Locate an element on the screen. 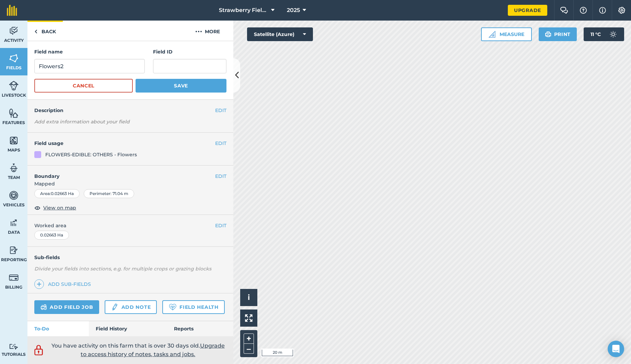 Image resolution: width=631 pixels, height=364 pixels. h4: Field usage is located at coordinates (125, 143).